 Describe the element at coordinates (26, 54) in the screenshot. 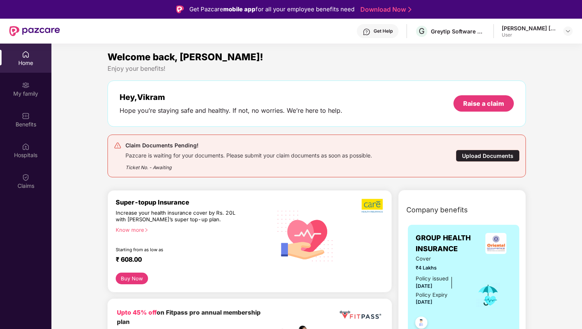

I see `img: svg+xml;base64,PHN2ZyBpZD0iSG9tZSIgeG1sbnM9Imh0dHA6Ly93d3cudzMub3JnLzIwMDAvc3ZnIiB3aWR0aD0iMjAiIG...` at that location.